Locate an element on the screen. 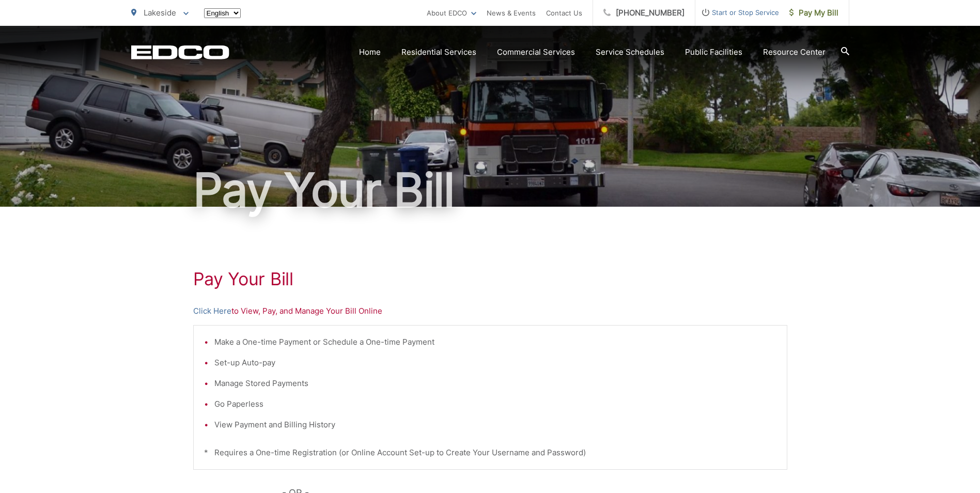 Image resolution: width=980 pixels, height=493 pixels. a: Public Facilities is located at coordinates (714, 52).